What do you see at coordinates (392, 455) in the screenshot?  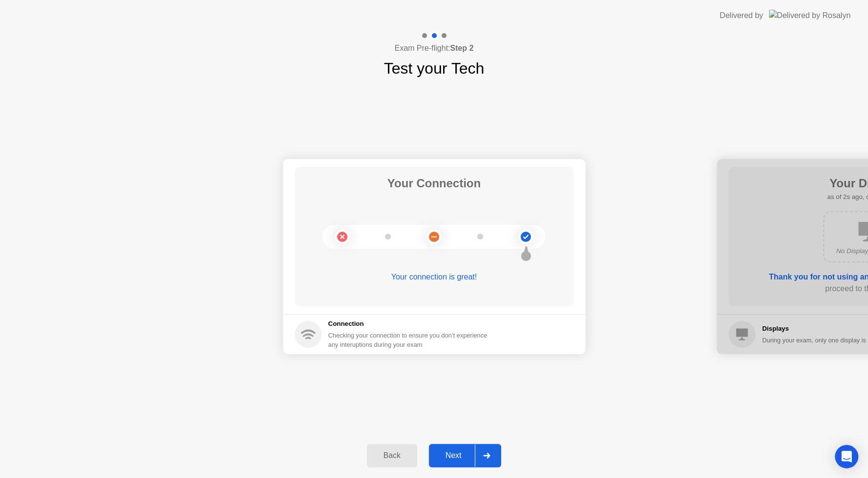 I see `div: Back` at bounding box center [392, 455].